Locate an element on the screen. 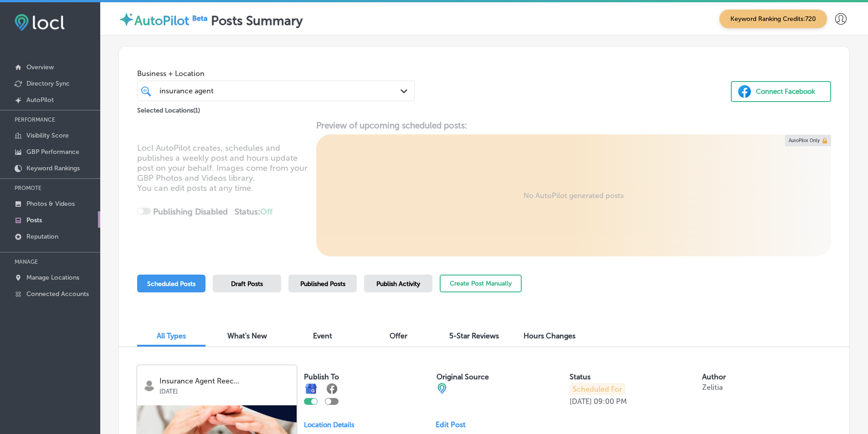 This screenshot has height=434, width=868. p: Reputation is located at coordinates (43, 236).